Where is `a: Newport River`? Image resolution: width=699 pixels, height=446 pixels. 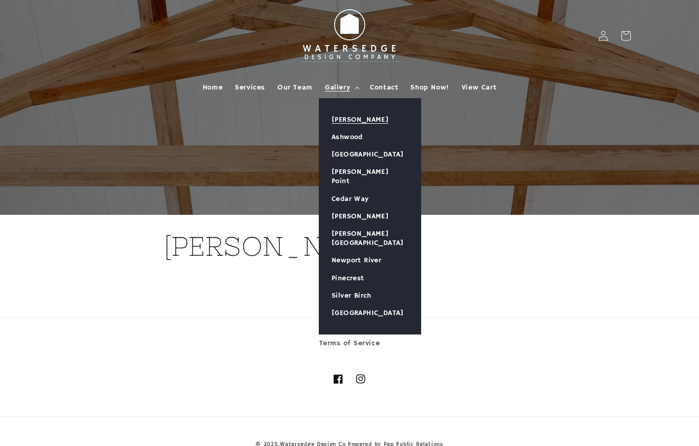 a: Newport River is located at coordinates (370, 261).